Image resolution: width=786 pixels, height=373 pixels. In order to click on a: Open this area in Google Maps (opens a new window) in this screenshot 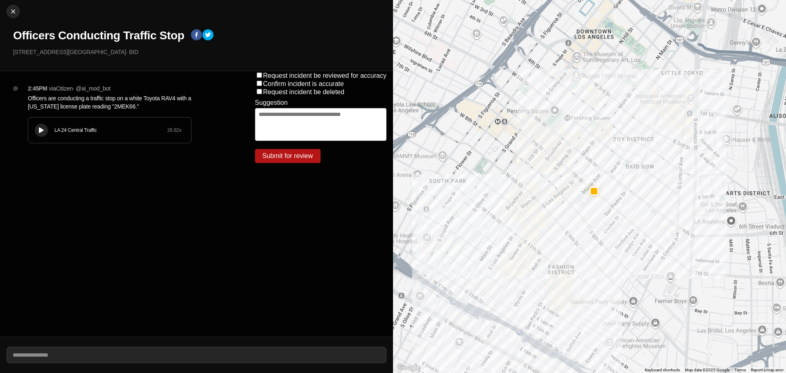, I will do `click(408, 368)`.